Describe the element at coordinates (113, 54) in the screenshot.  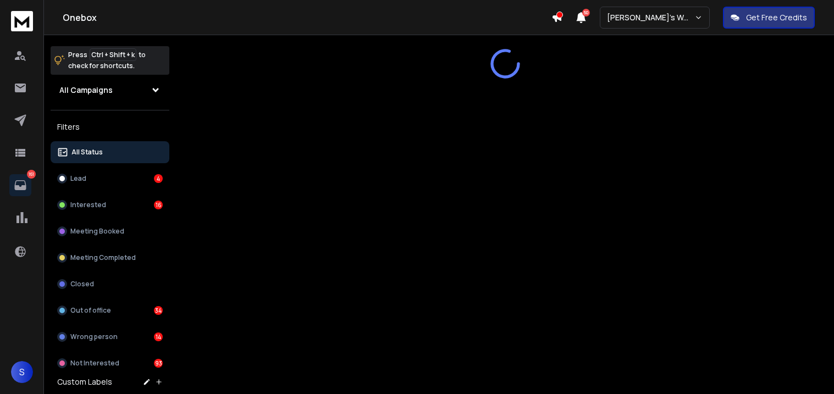
I see `span: Ctrl + Shift + k` at that location.